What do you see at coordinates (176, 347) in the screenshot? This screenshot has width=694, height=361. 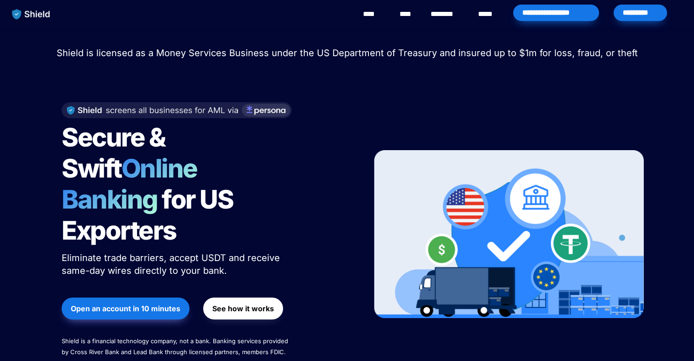 I see `span: Shield is a financial technology company, not a bank. Banking services provided by Cross River Ba...` at bounding box center [176, 347].